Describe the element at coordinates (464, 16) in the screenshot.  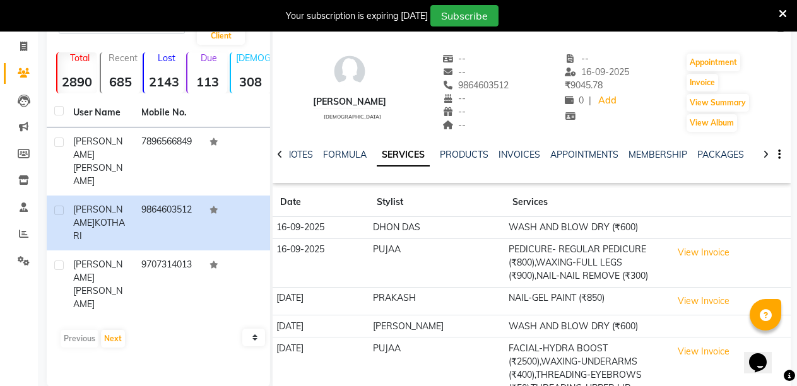
I see `button: Subscribe` at that location.